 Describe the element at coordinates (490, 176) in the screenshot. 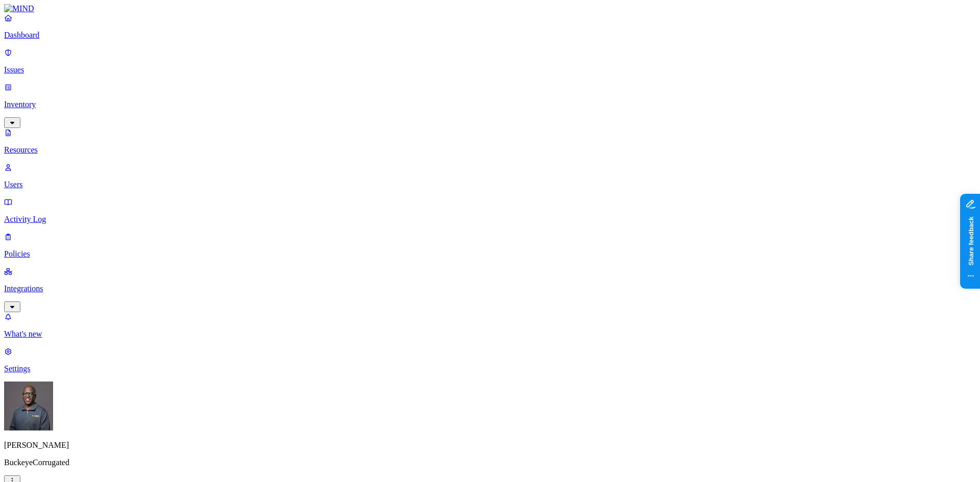

I see `a: Users` at that location.